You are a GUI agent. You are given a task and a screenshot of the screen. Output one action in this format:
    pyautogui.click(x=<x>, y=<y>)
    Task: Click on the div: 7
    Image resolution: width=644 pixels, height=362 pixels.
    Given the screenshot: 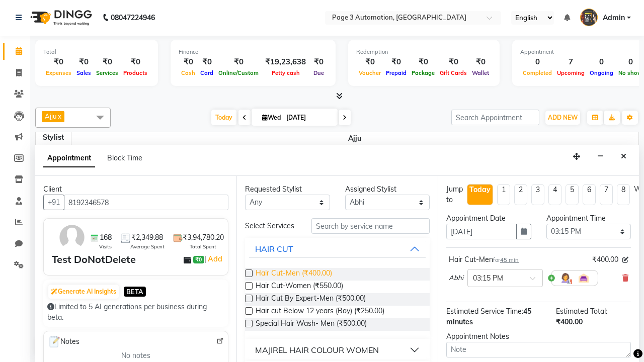 What is the action you would take?
    pyautogui.click(x=571, y=62)
    